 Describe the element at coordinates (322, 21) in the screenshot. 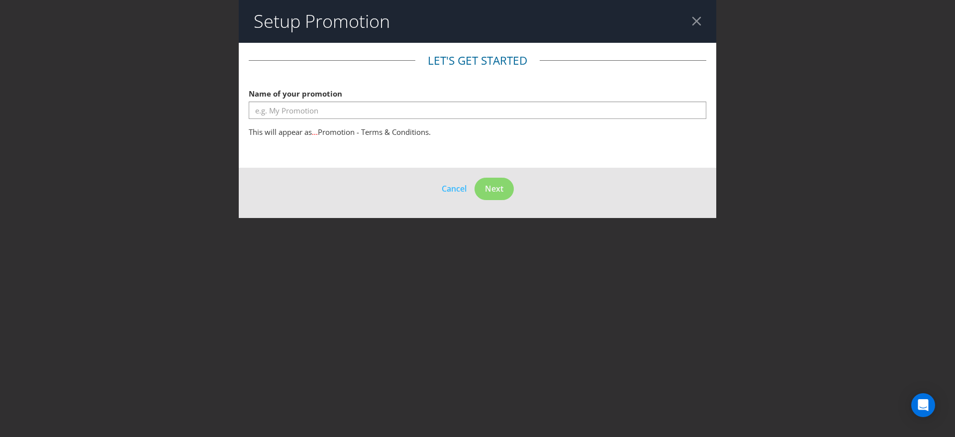

I see `h2: Setup Promotion` at that location.